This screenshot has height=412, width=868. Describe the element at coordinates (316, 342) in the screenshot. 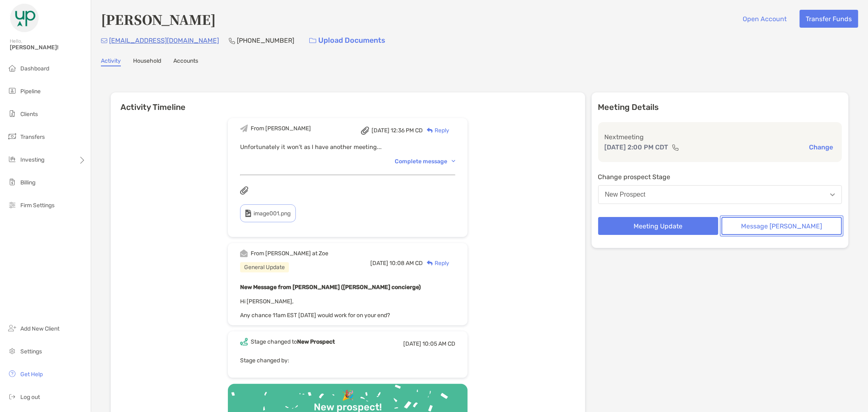

I see `b: New Prospect` at that location.